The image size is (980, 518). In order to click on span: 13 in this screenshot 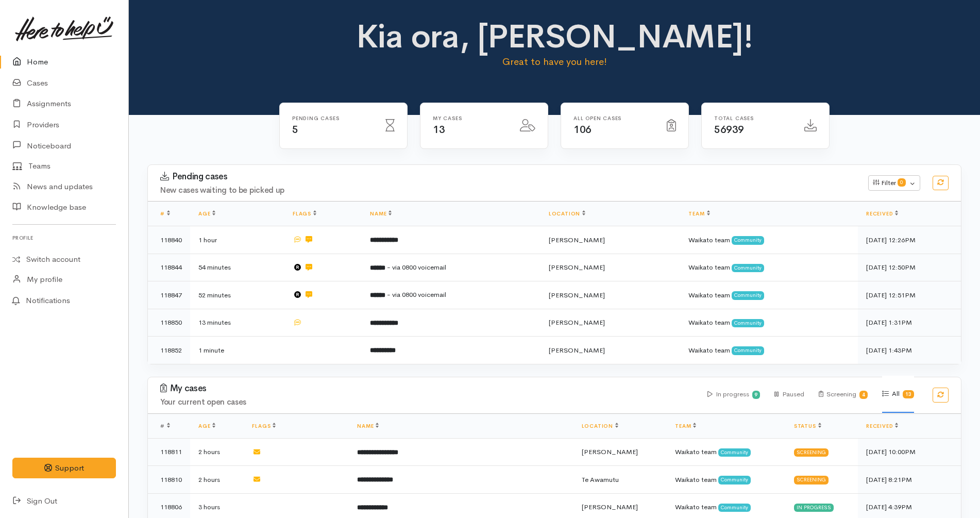, I will do `click(439, 129)`.